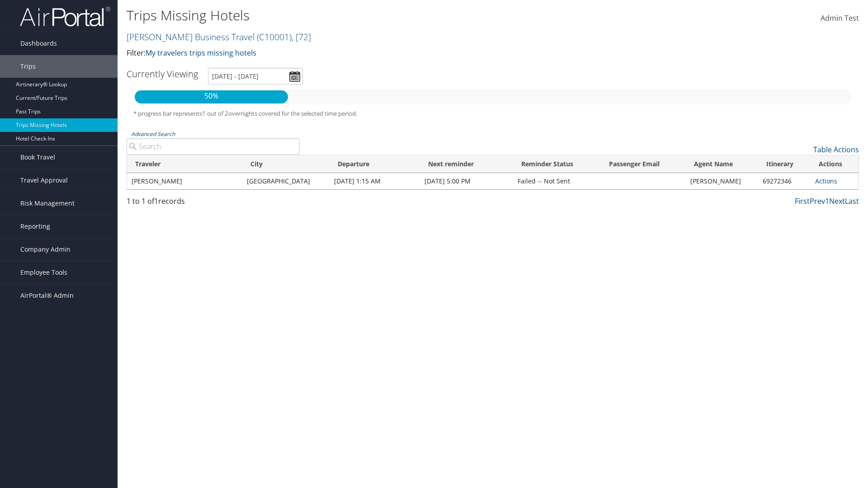 This screenshot has width=868, height=488. What do you see at coordinates (274, 37) in the screenshot?
I see `span: ( C10001 )` at bounding box center [274, 37].